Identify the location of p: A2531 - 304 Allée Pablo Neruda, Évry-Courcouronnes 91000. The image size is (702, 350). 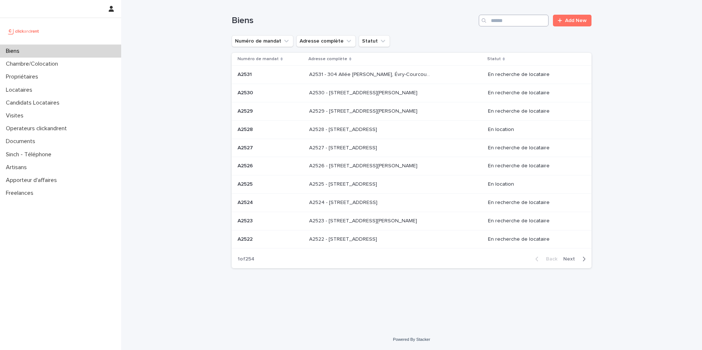
(371, 74).